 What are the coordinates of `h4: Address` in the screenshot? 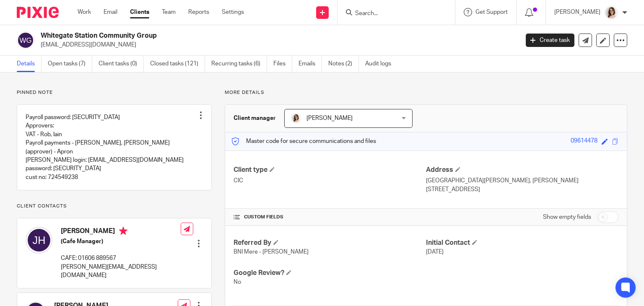 It's located at (522, 170).